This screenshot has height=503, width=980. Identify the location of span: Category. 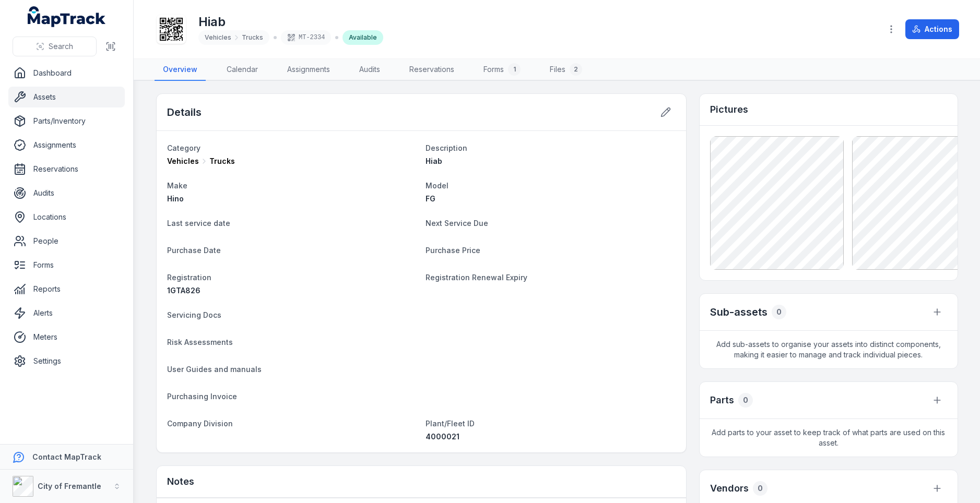
(184, 148).